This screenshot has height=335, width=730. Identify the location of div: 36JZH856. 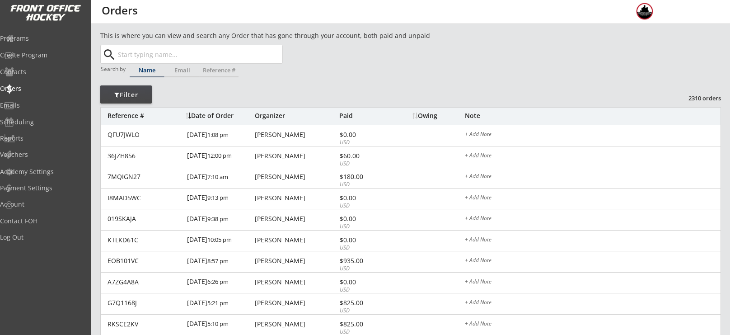
(144, 156).